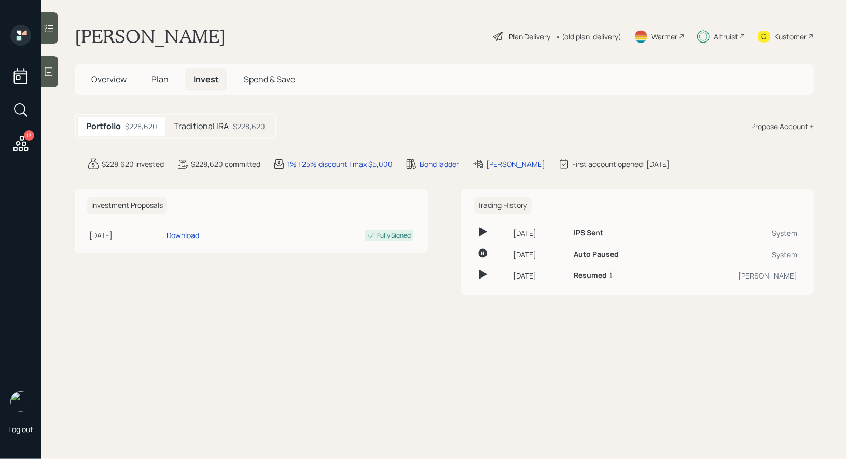 The width and height of the screenshot is (847, 459). What do you see at coordinates (109, 79) in the screenshot?
I see `span: Overview` at bounding box center [109, 79].